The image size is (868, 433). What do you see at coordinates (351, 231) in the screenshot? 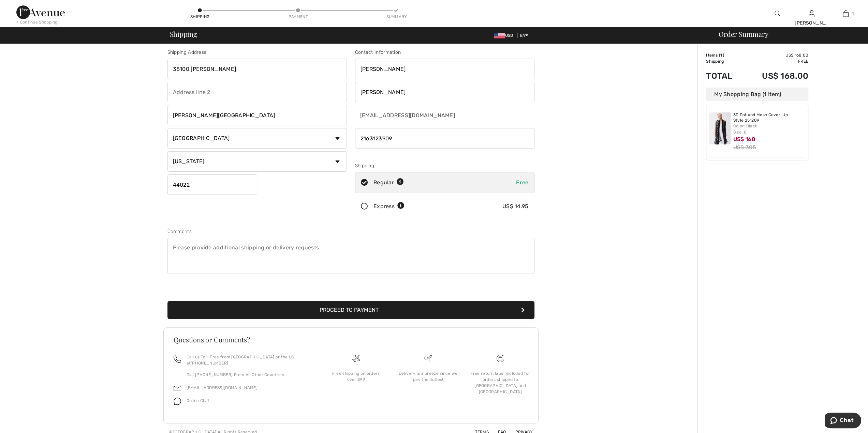
I see `div: Comments` at bounding box center [351, 231].